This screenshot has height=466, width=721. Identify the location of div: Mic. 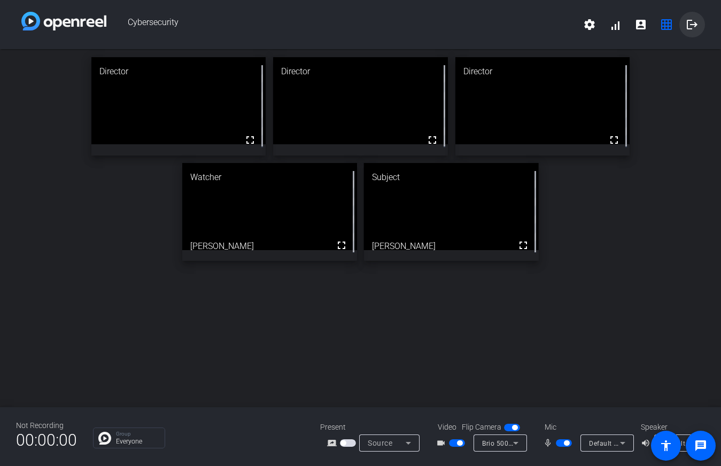
(587, 427).